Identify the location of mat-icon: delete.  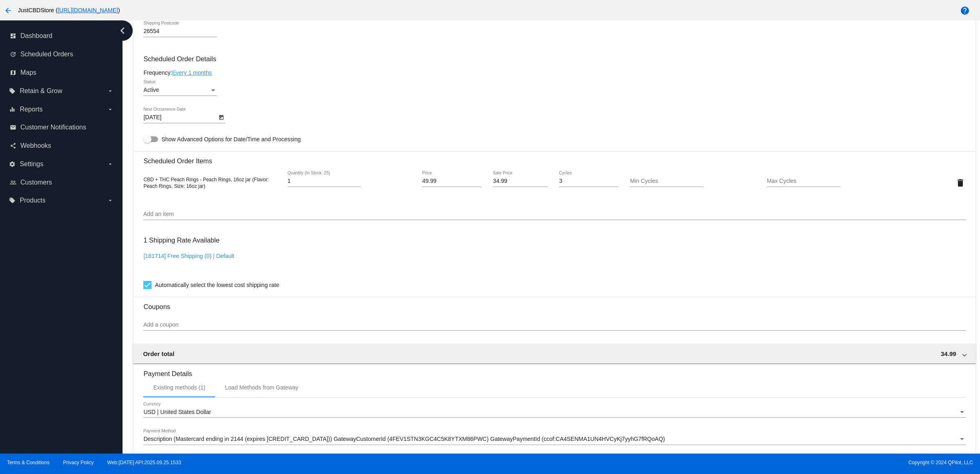
(960, 183).